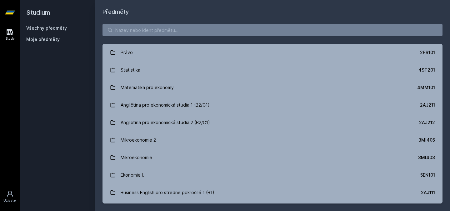 The width and height of the screenshot is (450, 211). What do you see at coordinates (127, 53) in the screenshot?
I see `div: Právo` at bounding box center [127, 53].